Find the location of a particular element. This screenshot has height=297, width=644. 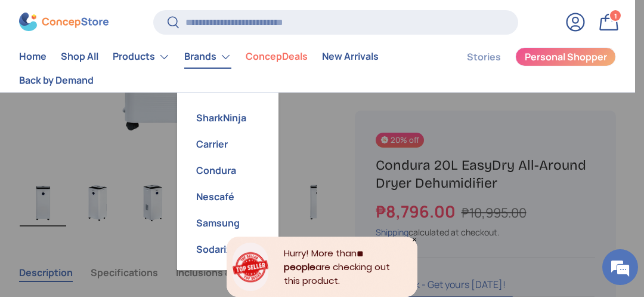

a: Home is located at coordinates (33, 56).